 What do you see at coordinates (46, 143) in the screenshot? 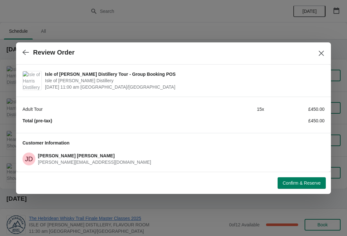
I see `span: Customer Information` at bounding box center [46, 143].